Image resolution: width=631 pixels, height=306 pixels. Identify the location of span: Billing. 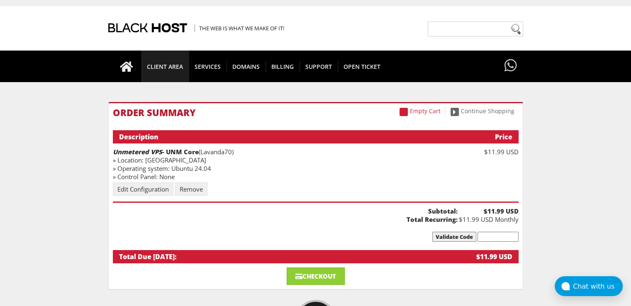
(282, 66).